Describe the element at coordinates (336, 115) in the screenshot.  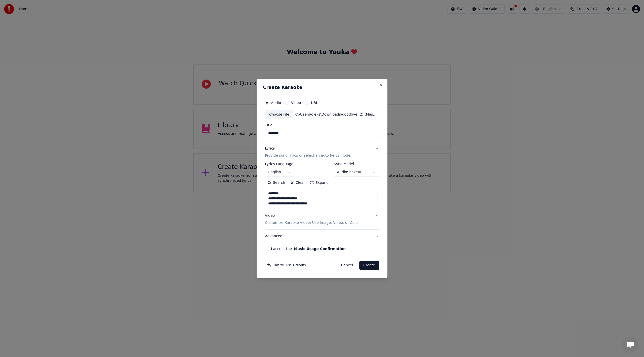
I see `div: C:\Users\oleks\Downloads\goodbye (2) (Mastered with Thunder at 94pct).wav` at that location.